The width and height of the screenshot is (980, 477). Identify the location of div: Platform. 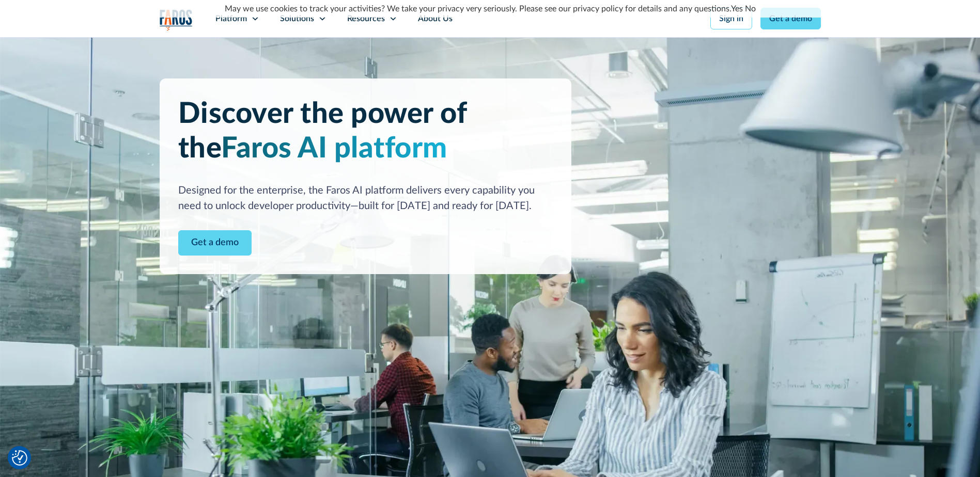
(230, 18).